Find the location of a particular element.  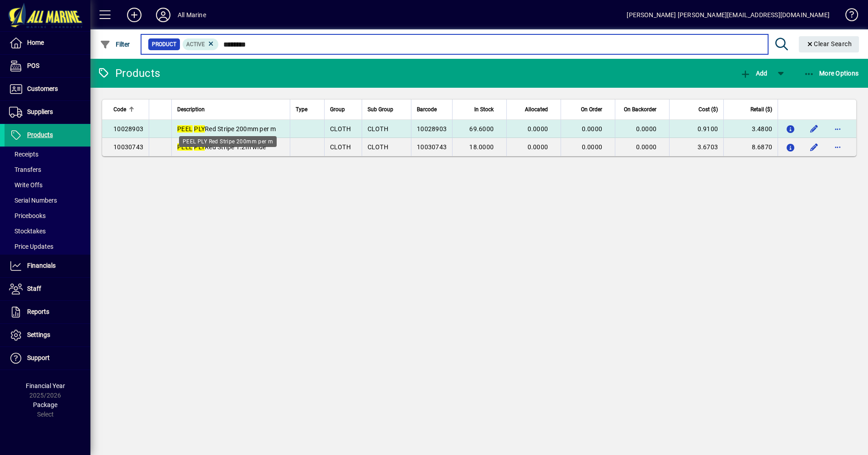

a: Knowledge Base is located at coordinates (848, 16).